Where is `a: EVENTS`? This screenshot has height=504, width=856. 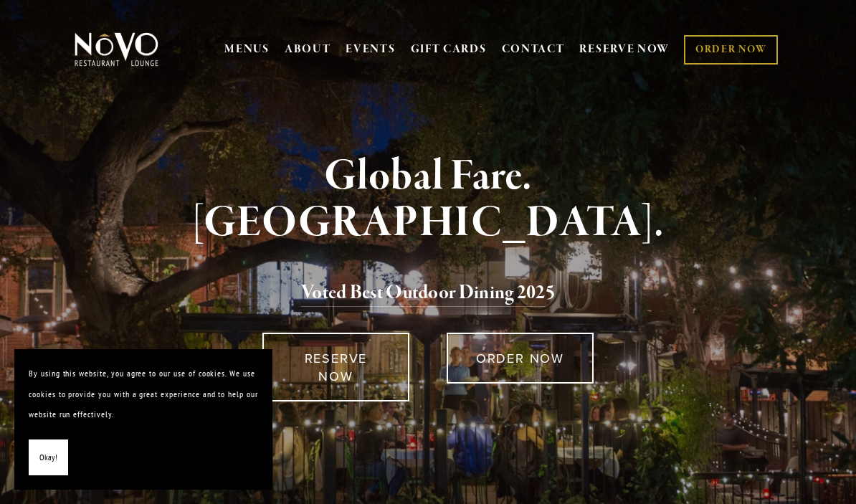
a: EVENTS is located at coordinates (370, 50).